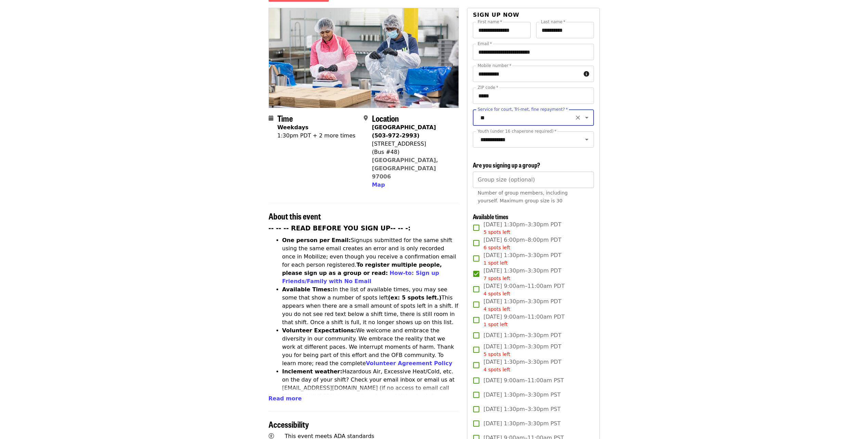  Describe the element at coordinates (370, 388) in the screenshot. I see `li: Hazardous Air, Excessive Heat/Cold, etc. on the day of your shift? Check your email inbox or emai...` at that location.